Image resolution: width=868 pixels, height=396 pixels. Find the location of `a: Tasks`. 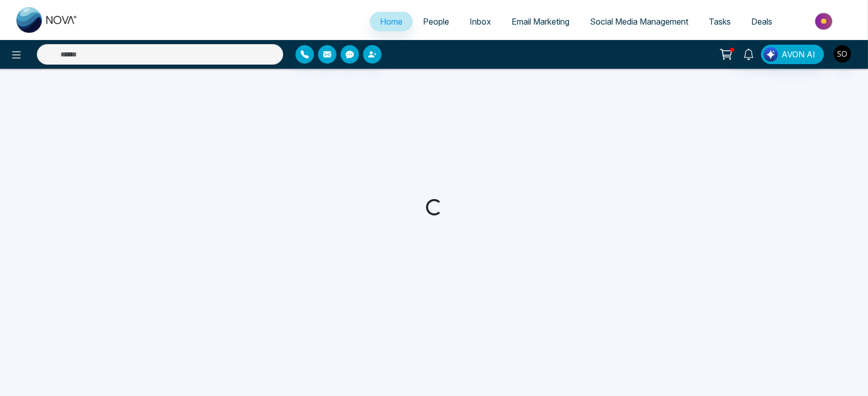

a: Tasks is located at coordinates (719, 21).